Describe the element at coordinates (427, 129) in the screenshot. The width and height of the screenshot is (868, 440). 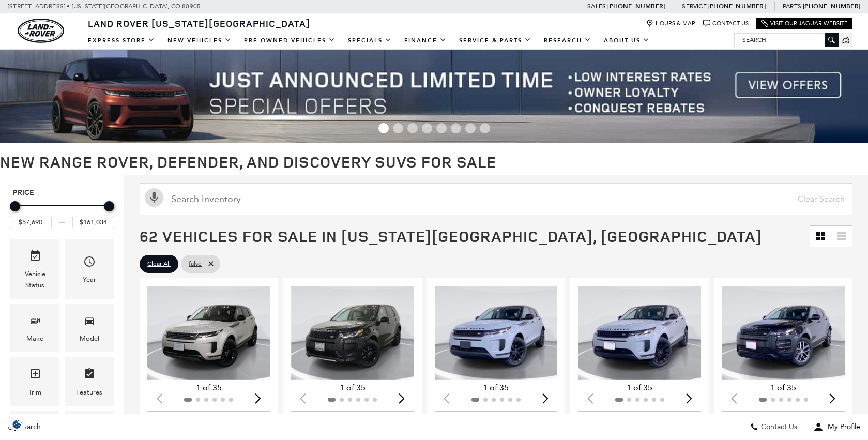
I see `span: Go to slide 4` at that location.